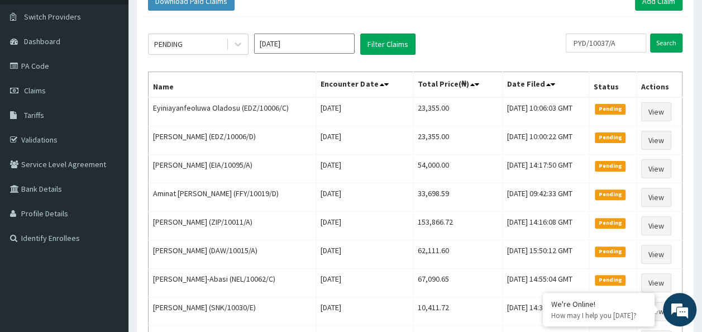  Describe the element at coordinates (545, 85) in the screenshot. I see `th: Date Filed` at that location.